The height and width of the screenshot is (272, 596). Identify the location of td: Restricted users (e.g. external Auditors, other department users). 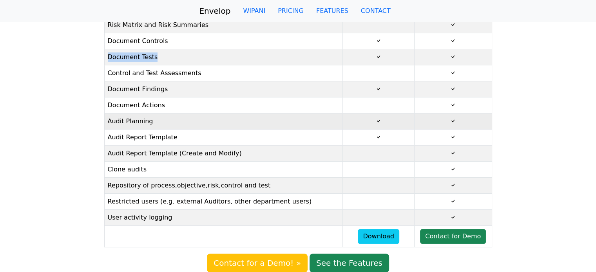
(223, 202).